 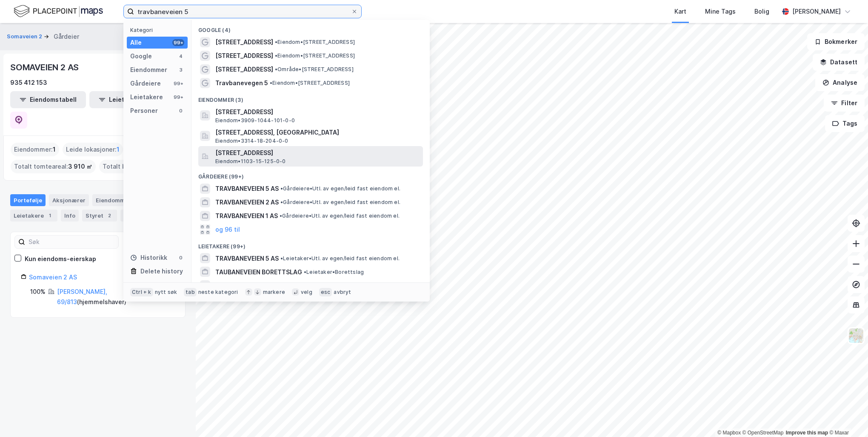 What do you see at coordinates (45, 68) in the screenshot?
I see `div: SOMAVEIEN 2 AS` at bounding box center [45, 68].